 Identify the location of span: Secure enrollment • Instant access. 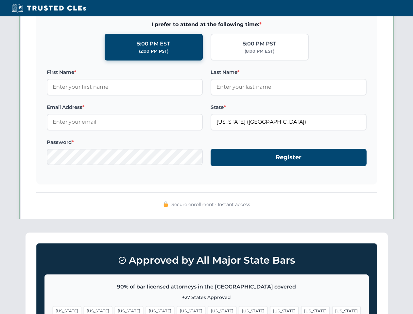
(210, 204).